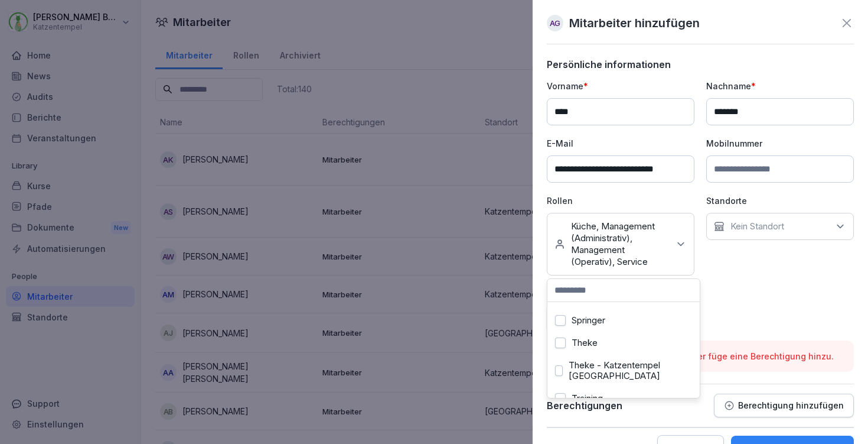 The height and width of the screenshot is (444, 868). I want to click on p: Nachname, so click(781, 86).